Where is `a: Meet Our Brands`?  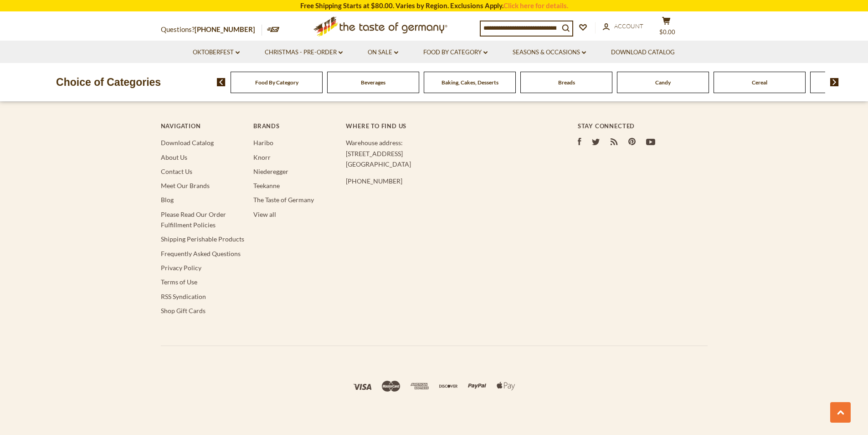
a: Meet Our Brands is located at coordinates (185, 185).